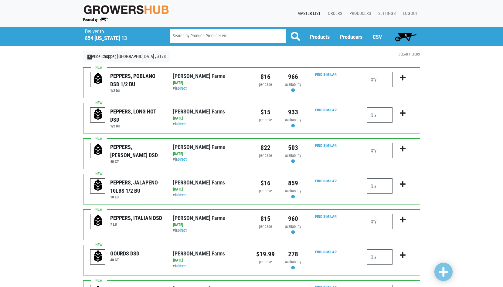 The width and height of the screenshot is (503, 287). What do you see at coordinates (406, 37) in the screenshot?
I see `a: 4` at bounding box center [406, 37].